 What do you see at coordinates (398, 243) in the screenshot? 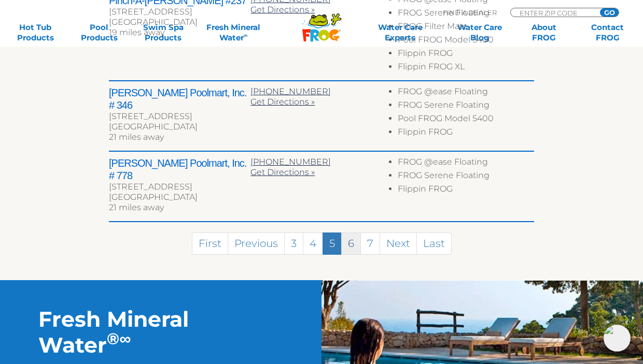
I see `a: Next` at bounding box center [398, 243].